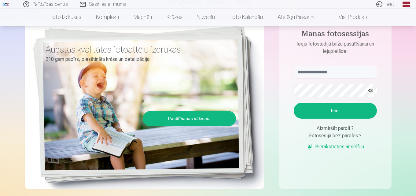  Describe the element at coordinates (336, 48) in the screenshot. I see `p: Ieeja fotostudijā bilžu pasūtīšanai un lejupielādei` at that location.